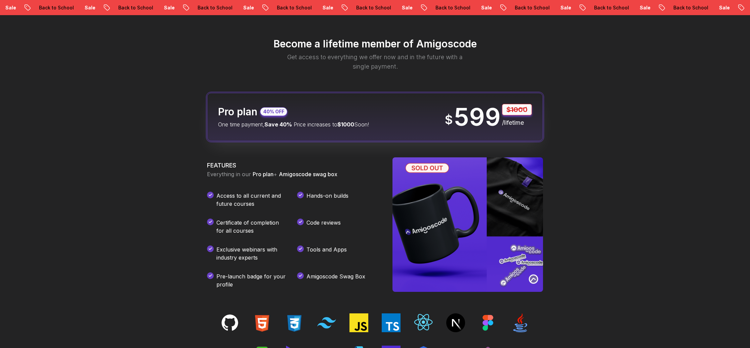 The height and width of the screenshot is (348, 750). Describe the element at coordinates (263, 174) in the screenshot. I see `span: Pro plan` at that location.